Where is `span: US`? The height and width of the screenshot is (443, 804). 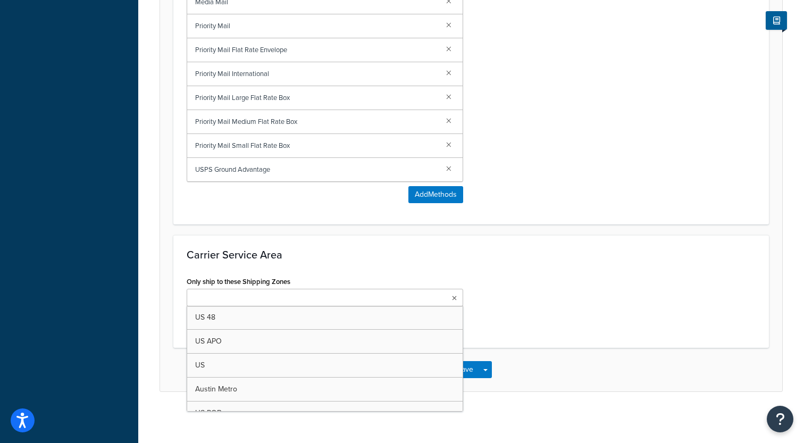
span: US is located at coordinates (200, 365).